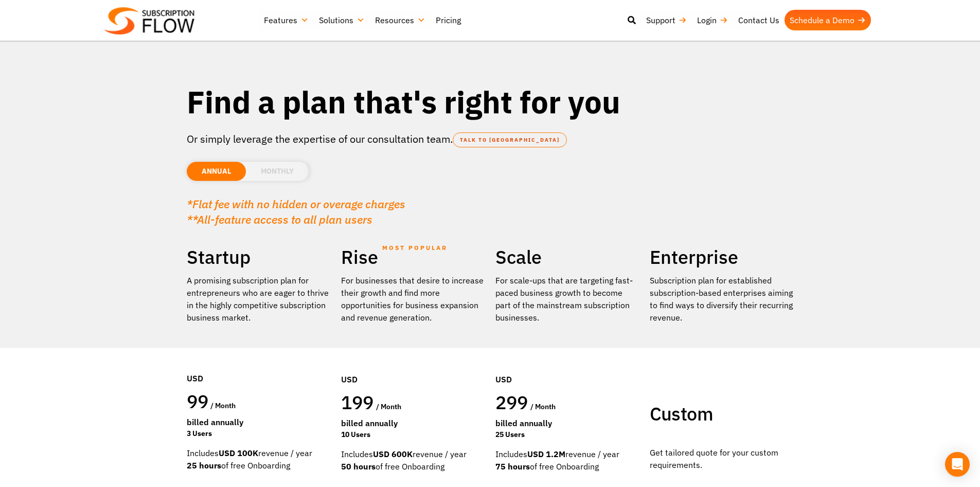 This screenshot has width=980, height=487. What do you see at coordinates (682, 413) in the screenshot?
I see `span: Custom` at bounding box center [682, 413].